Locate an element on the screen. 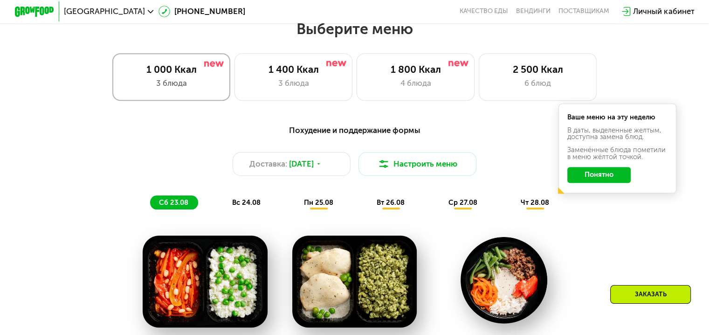 Image resolution: width=709 pixels, height=335 pixels. div: Заказать is located at coordinates (650, 294).